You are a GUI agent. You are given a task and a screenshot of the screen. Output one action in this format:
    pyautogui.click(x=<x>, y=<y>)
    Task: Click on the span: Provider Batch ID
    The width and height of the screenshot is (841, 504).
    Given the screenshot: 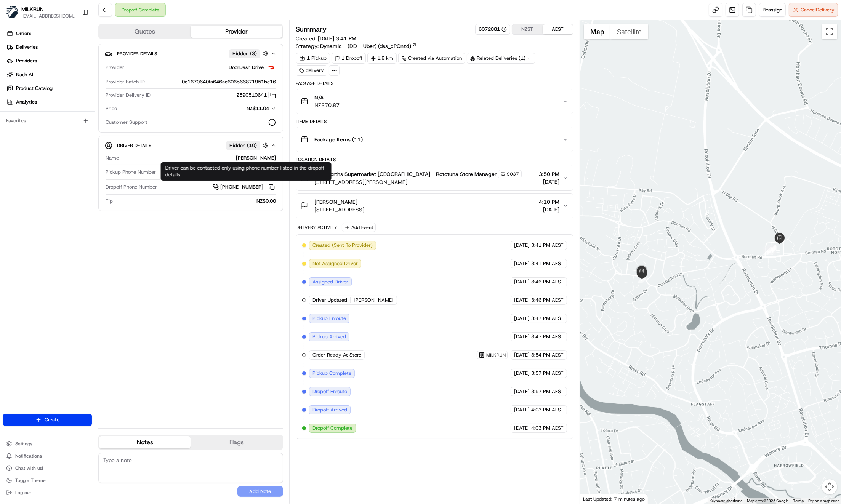 What is the action you would take?
    pyautogui.click(x=125, y=82)
    